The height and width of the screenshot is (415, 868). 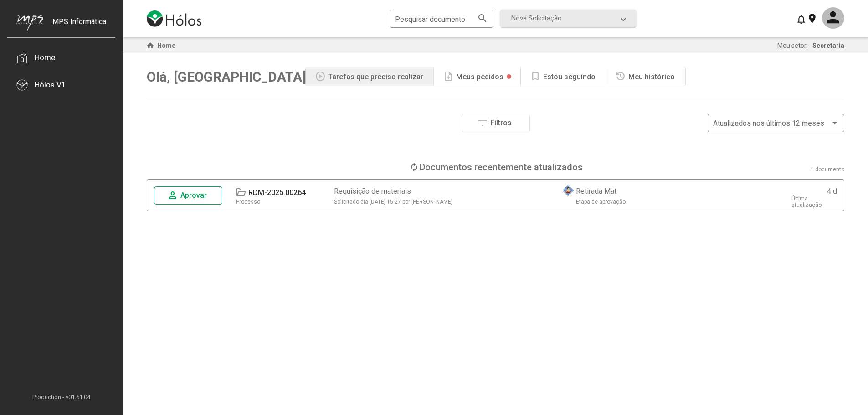 I want to click on div: Documentos recentemente atualizados, so click(x=501, y=167).